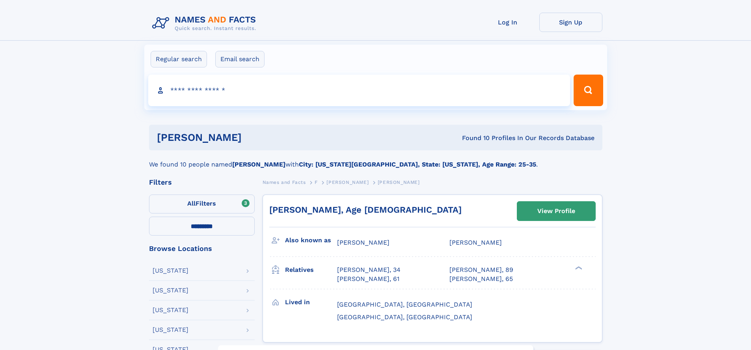 This screenshot has width=751, height=350. I want to click on span: F, so click(316, 182).